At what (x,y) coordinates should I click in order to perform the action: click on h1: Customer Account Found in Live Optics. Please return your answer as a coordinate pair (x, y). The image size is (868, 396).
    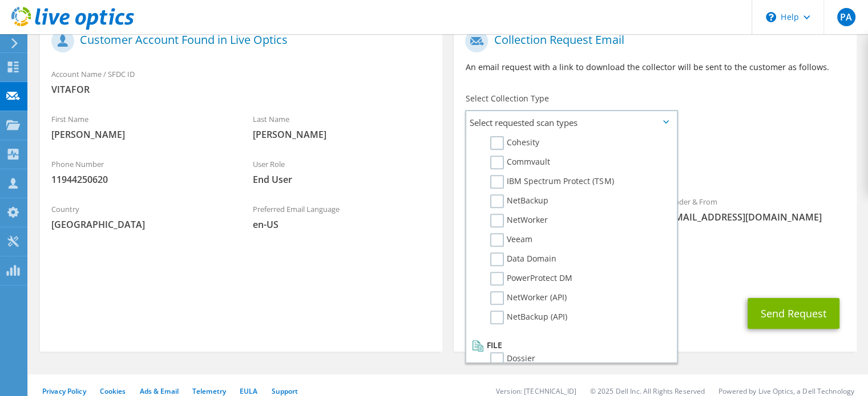
    Looking at the image, I should click on (238, 41).